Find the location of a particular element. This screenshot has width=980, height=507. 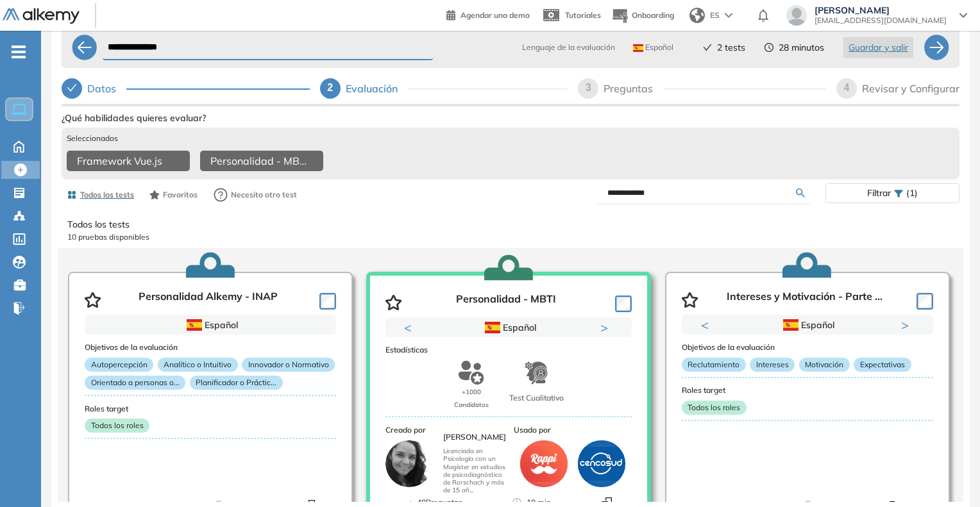

span: 2 is located at coordinates (330, 87).